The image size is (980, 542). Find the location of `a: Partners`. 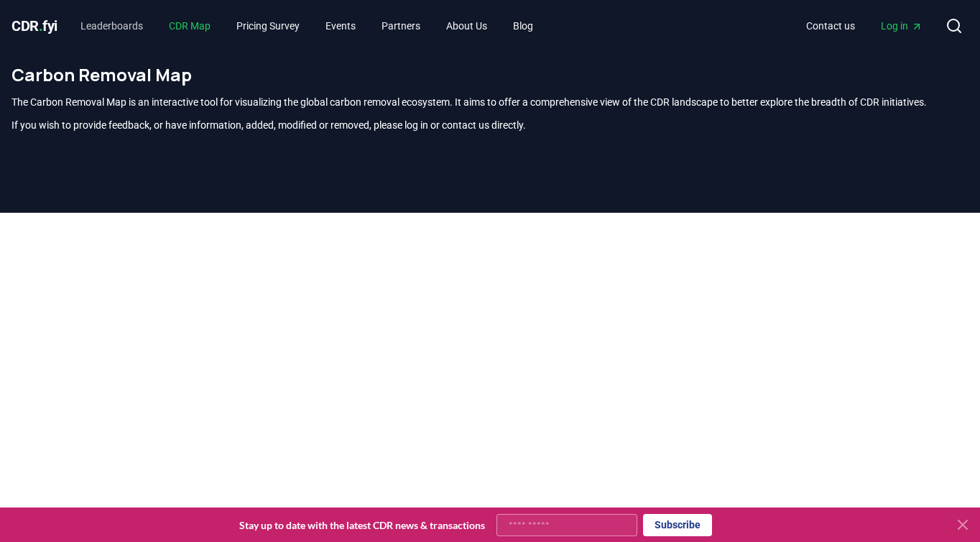

a: Partners is located at coordinates (401, 26).